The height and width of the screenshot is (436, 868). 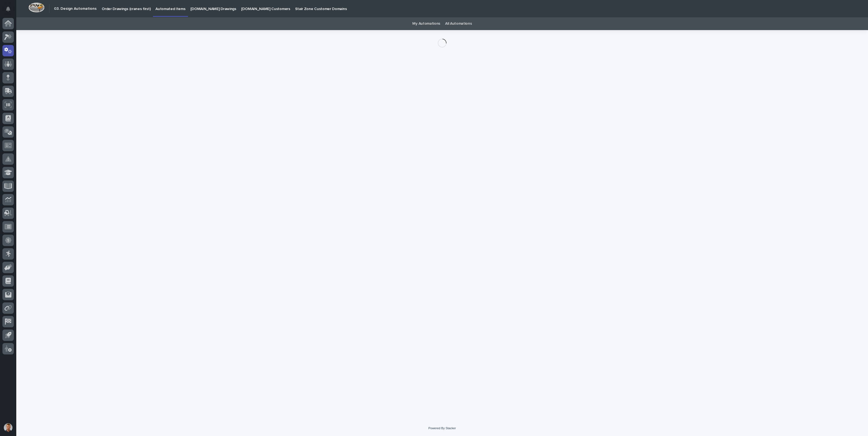 What do you see at coordinates (426, 24) in the screenshot?
I see `a: My Automations` at bounding box center [426, 24].